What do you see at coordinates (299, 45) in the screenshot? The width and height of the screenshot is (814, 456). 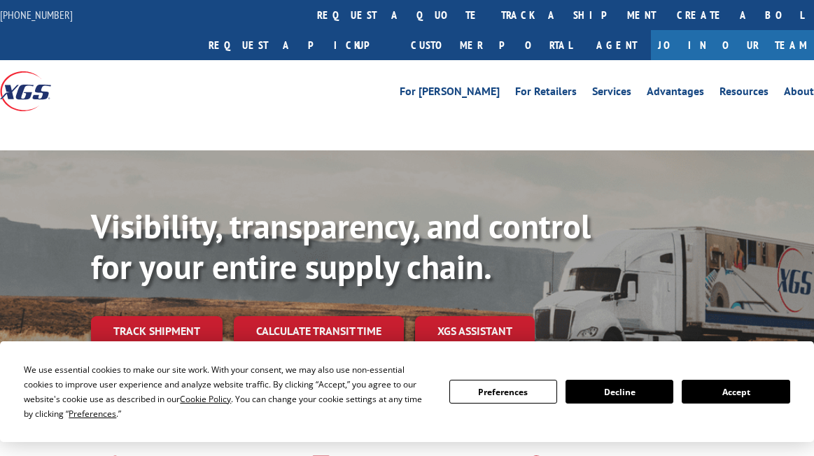 I see `a: Request a pickup` at bounding box center [299, 45].